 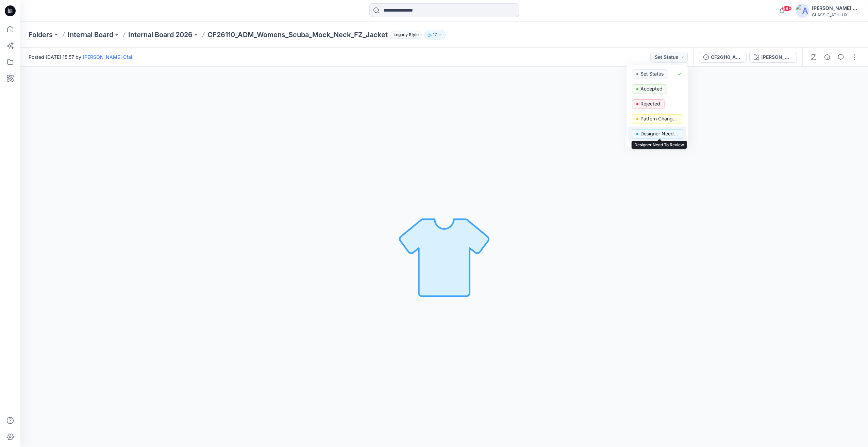 I want to click on span: 99+, so click(x=787, y=9).